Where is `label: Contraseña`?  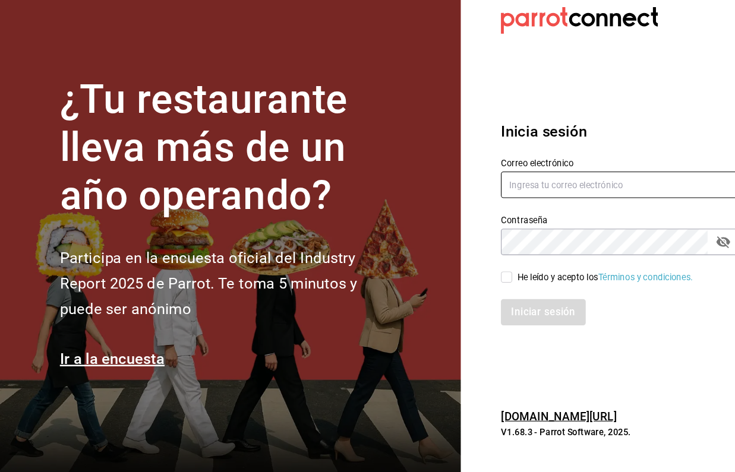
label: Contraseña is located at coordinates (593, 234).